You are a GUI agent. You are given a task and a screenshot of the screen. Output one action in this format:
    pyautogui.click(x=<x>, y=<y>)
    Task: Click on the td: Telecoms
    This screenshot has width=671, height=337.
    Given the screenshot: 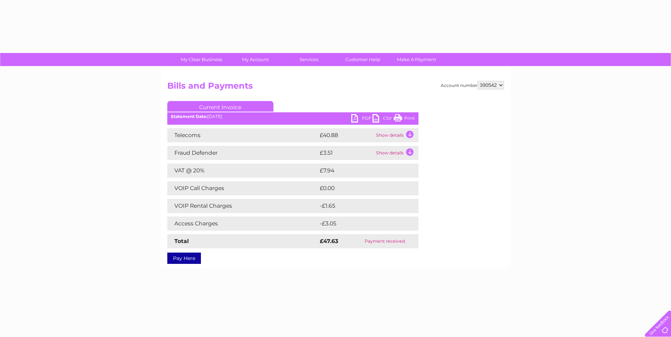 What is the action you would take?
    pyautogui.click(x=243, y=135)
    